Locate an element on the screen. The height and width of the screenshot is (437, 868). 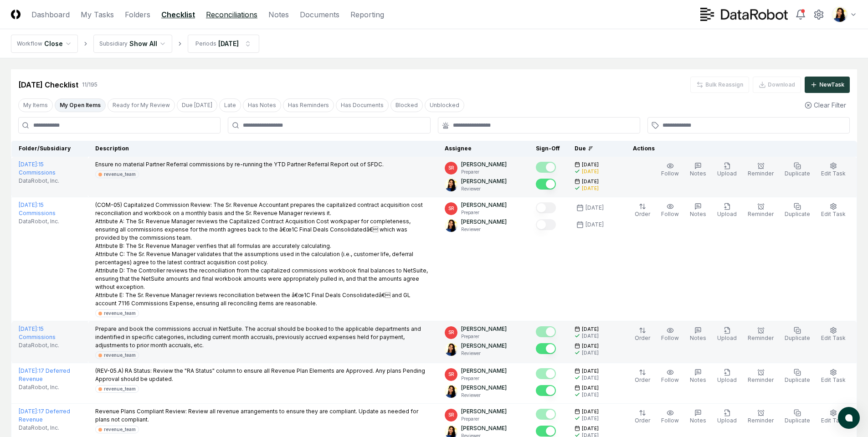
span: Upload is located at coordinates (726, 337).